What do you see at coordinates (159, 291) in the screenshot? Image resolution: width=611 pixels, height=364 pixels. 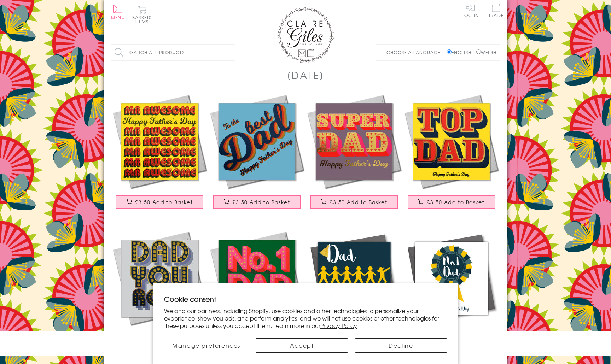 I see `a: Father's Day Card, Dad You Rock, text foiled in shiny gold £3.50 Add to Basket` at bounding box center [159, 291].